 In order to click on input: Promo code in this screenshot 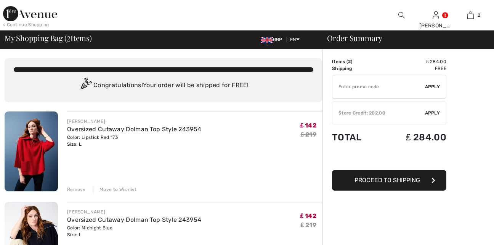, I will do `click(378, 87)`.